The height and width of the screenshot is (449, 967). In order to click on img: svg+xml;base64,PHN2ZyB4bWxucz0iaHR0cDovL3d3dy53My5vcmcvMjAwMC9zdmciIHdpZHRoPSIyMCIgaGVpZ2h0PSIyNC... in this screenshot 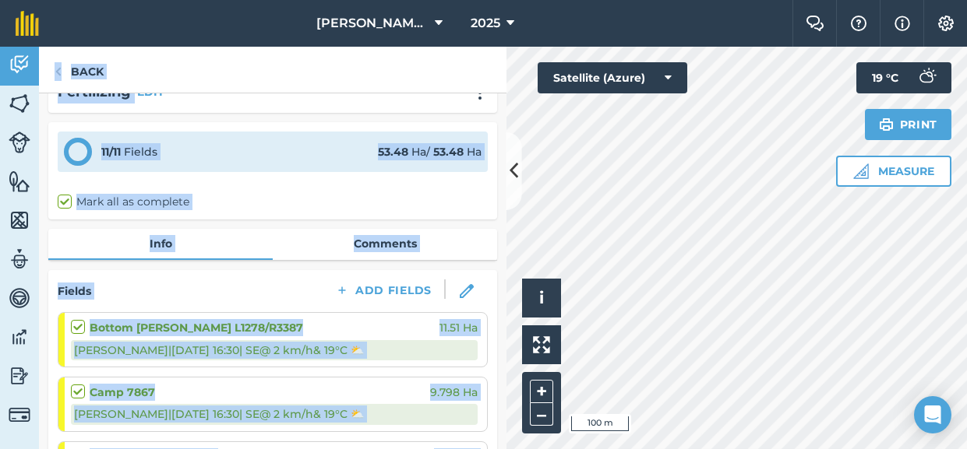, I will do `click(480, 93)`.